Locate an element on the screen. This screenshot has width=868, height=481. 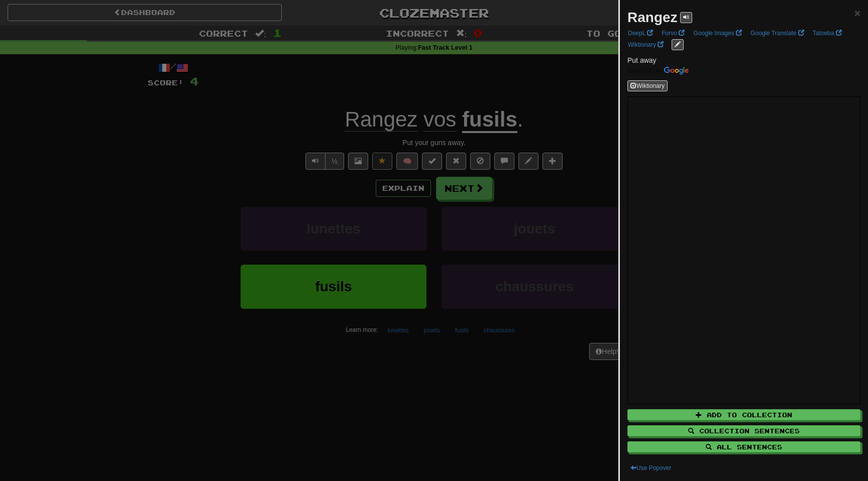
button: All Sentences is located at coordinates (744, 447).